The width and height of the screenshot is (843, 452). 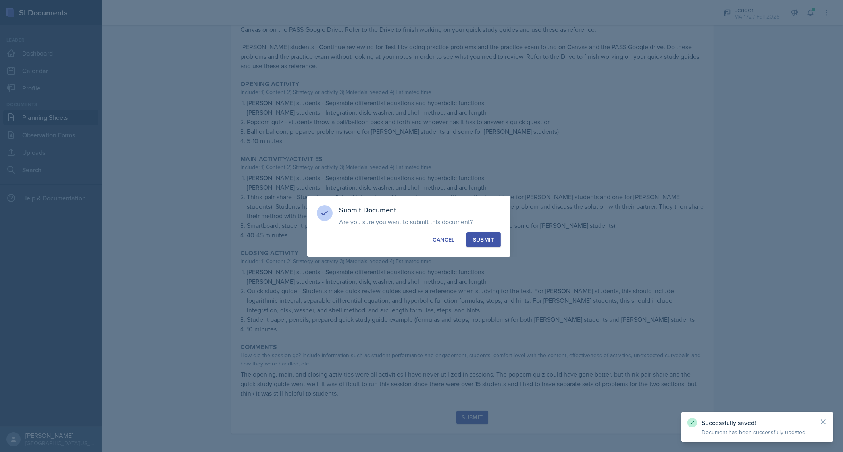 I want to click on div: Submit, so click(x=484, y=240).